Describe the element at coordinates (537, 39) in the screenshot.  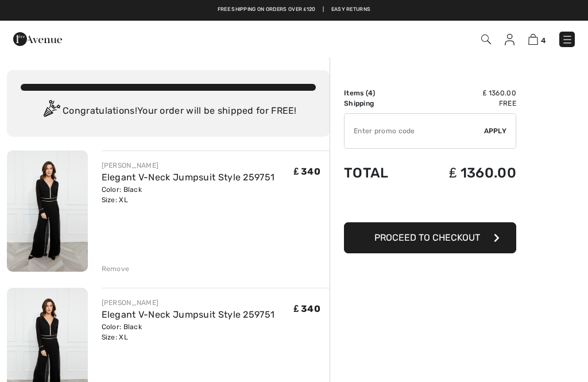
I see `a: 4` at that location.